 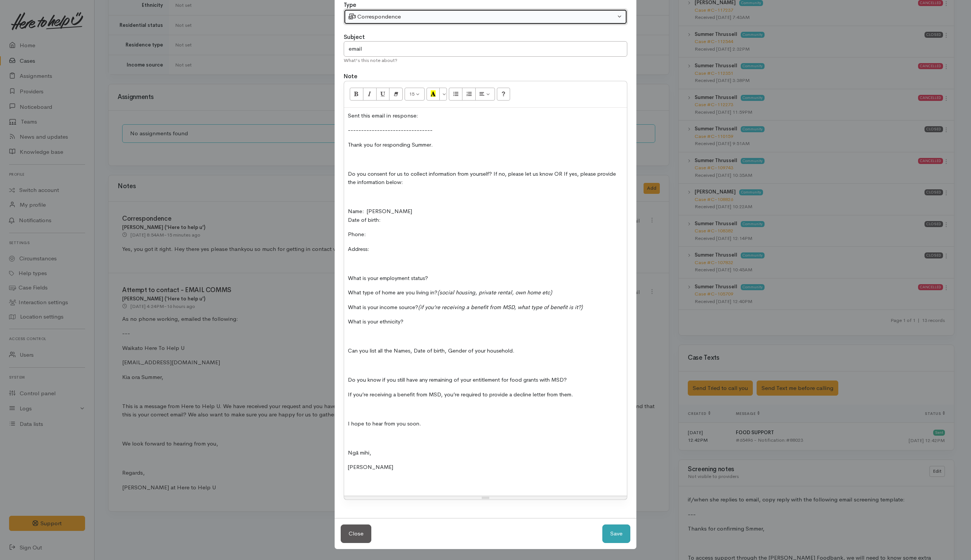 I want to click on span: Do you consent for us to collect information from yourself? If no, please let us know OR If yes, ..., so click(x=482, y=178).